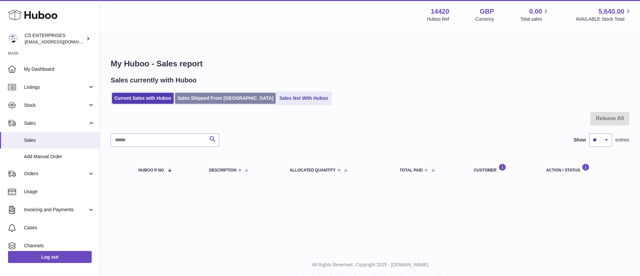 Image resolution: width=640 pixels, height=276 pixels. What do you see at coordinates (370, 64) in the screenshot?
I see `h1: My Huboo - Sales report` at bounding box center [370, 64].